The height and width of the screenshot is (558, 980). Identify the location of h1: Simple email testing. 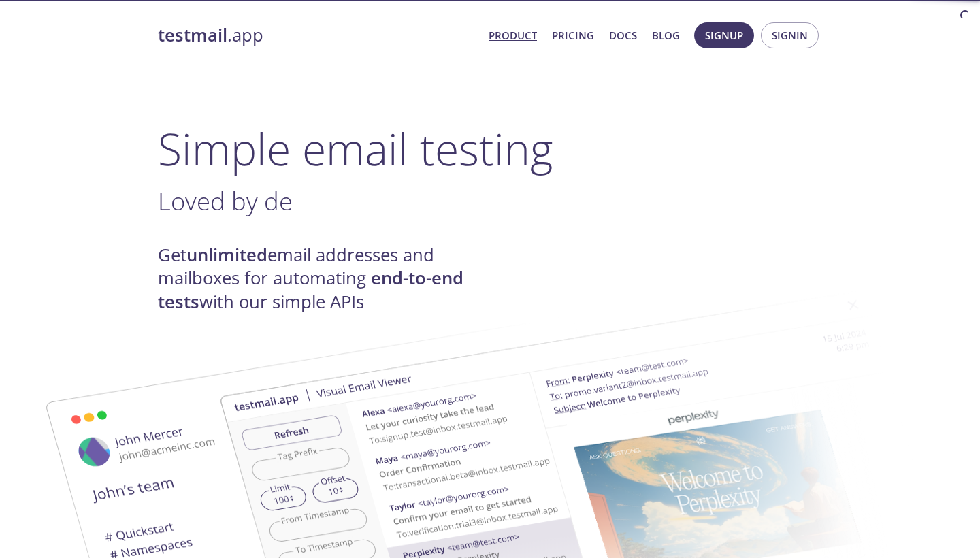
(490, 148).